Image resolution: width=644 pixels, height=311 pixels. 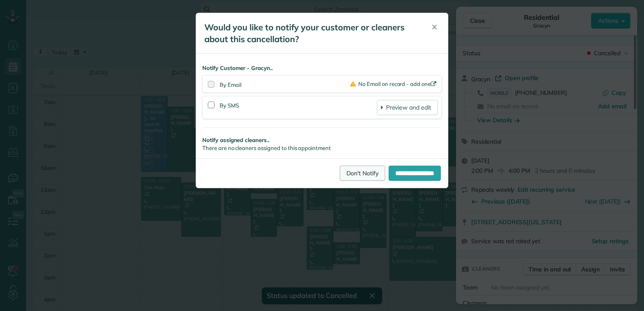 What do you see at coordinates (266, 148) in the screenshot?
I see `span: There are no cleaners assigned to this appointment` at bounding box center [266, 148].